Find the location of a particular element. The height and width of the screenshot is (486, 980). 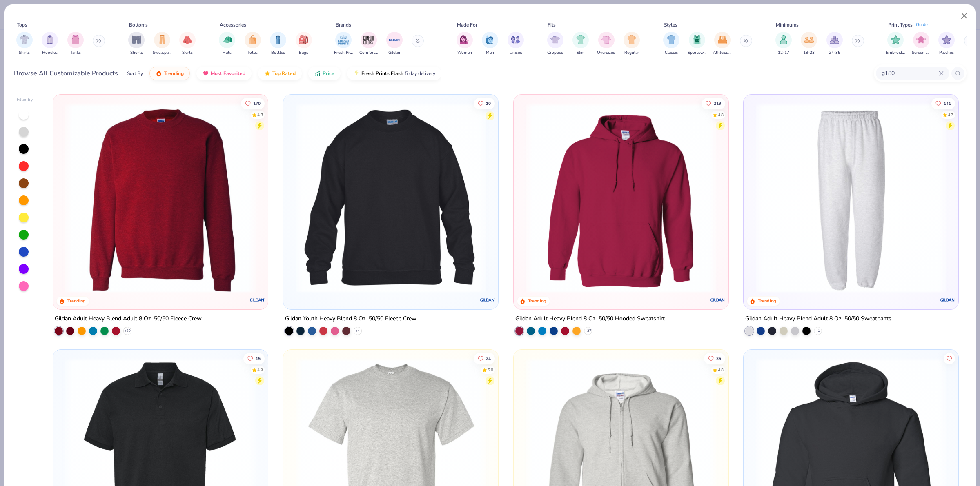

button: Price is located at coordinates (324, 73).